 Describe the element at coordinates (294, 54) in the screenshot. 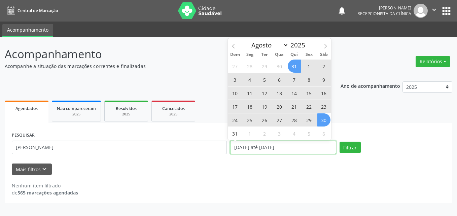

I see `span: Qui` at that location.